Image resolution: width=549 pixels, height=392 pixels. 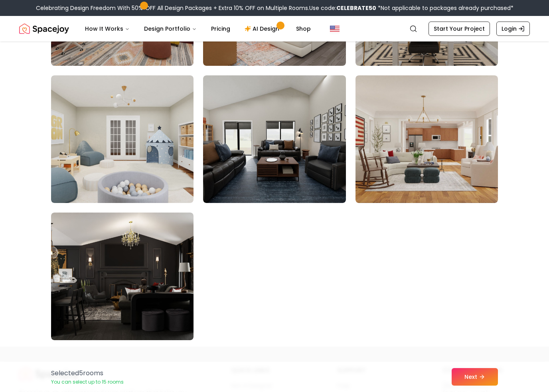 I want to click on div: Celebrating Design Freedom With 50% OFF All Design Packages + Extra 10% OFF on Multiple Rooms., so click(x=275, y=8).